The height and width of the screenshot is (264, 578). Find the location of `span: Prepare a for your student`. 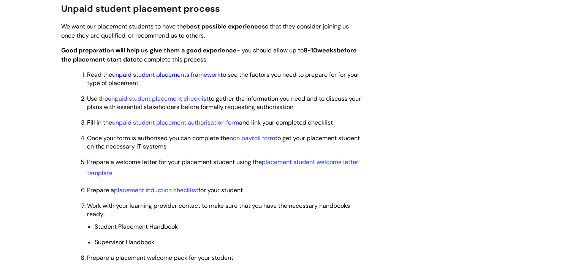

span: Prepare a for your student is located at coordinates (165, 190).